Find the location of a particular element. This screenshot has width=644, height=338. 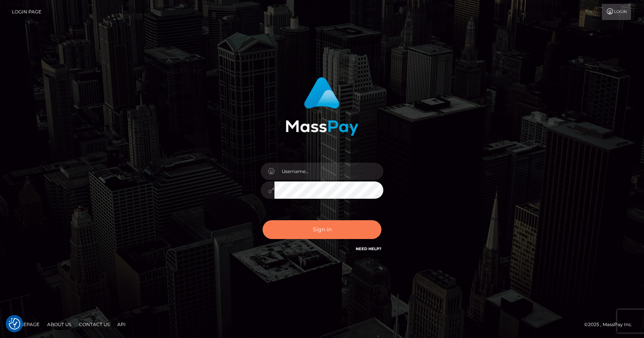

button: Consent Preferences is located at coordinates (14, 324).